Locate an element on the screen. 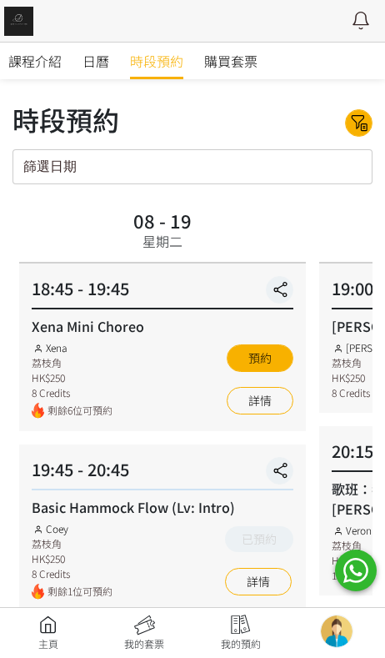 The image size is (385, 658). div: Veron is located at coordinates (354, 531).